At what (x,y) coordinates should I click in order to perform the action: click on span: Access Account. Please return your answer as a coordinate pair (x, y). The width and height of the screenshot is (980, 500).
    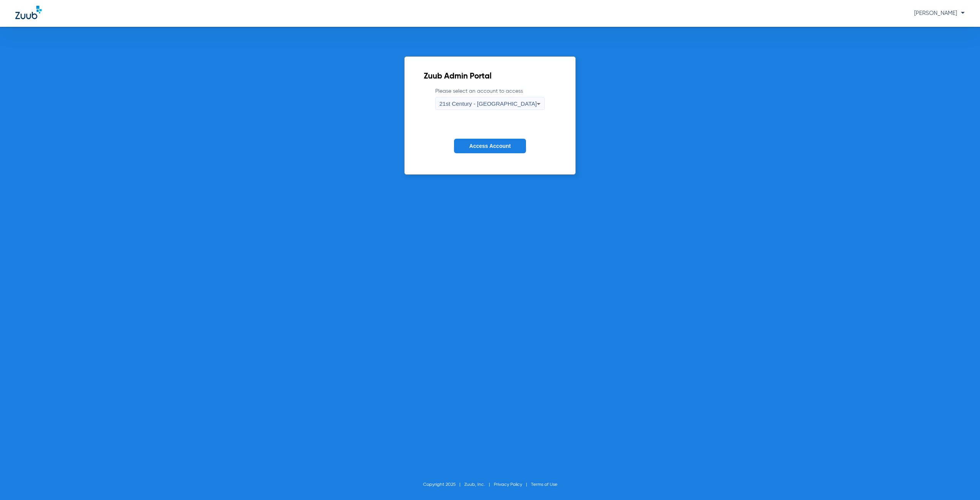
    Looking at the image, I should click on (490, 146).